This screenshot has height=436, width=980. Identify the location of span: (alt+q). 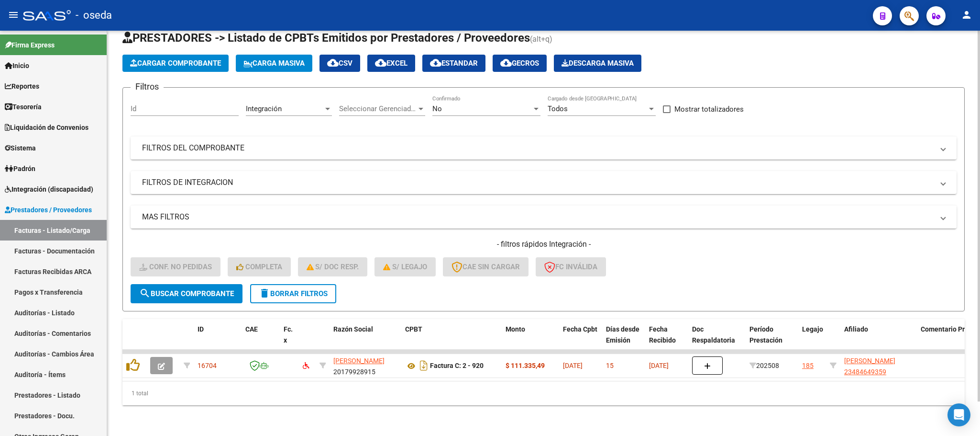
(542, 39).